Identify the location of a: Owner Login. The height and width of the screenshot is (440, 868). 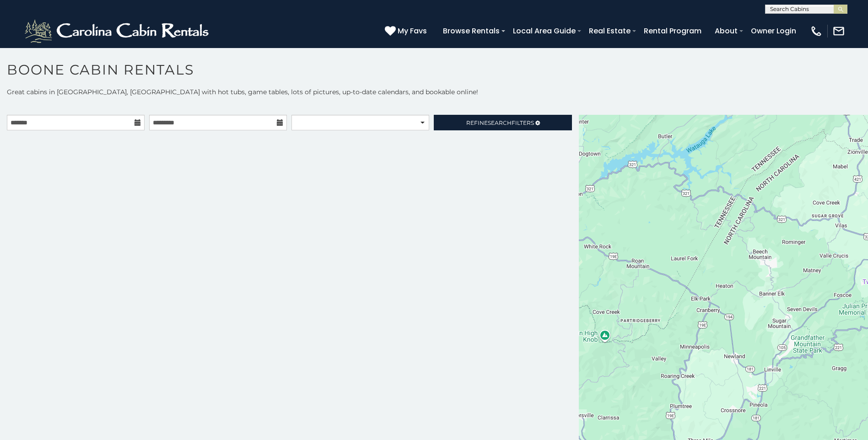
(773, 31).